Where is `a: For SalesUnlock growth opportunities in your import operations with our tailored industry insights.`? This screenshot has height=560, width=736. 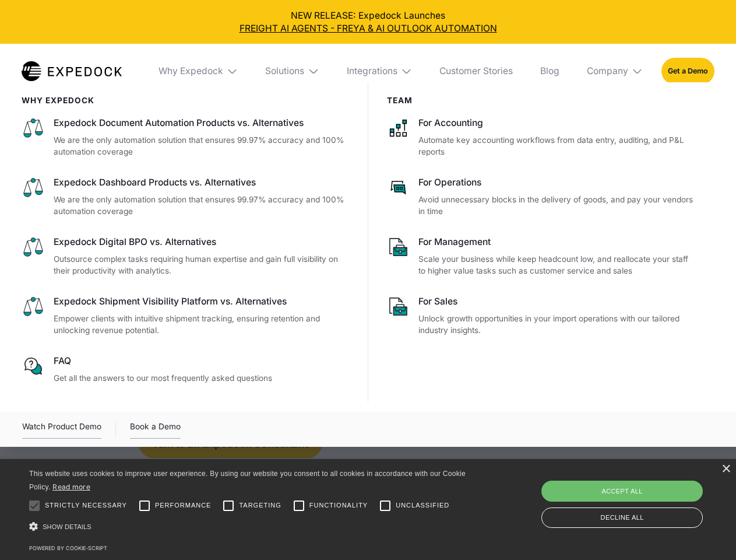
a: For SalesUnlock growth opportunities in your import operations with our tailored industry insights. is located at coordinates (542, 316).